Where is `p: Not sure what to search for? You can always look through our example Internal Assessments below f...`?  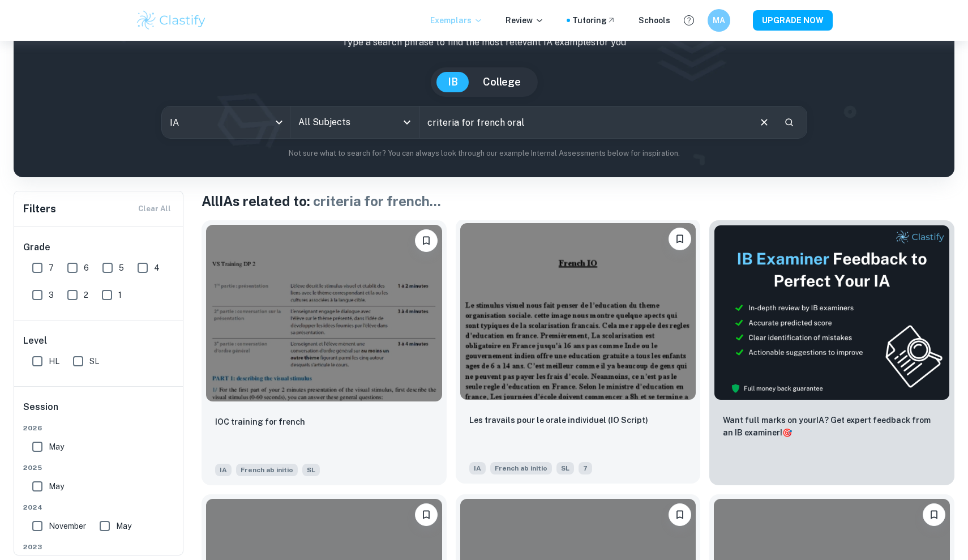
p: Not sure what to search for? You can always look through our example Internal Assessments below f... is located at coordinates (484, 153).